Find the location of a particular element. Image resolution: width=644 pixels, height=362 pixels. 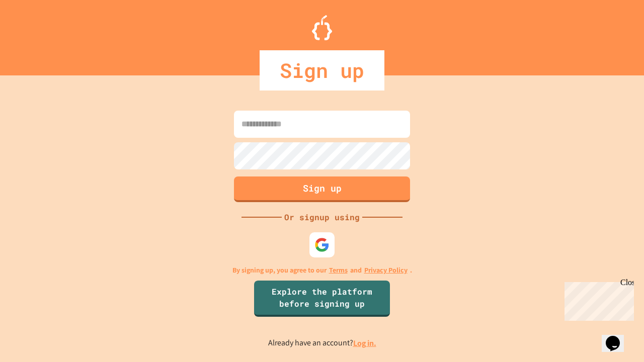

p: Already have an account? is located at coordinates (322, 343).